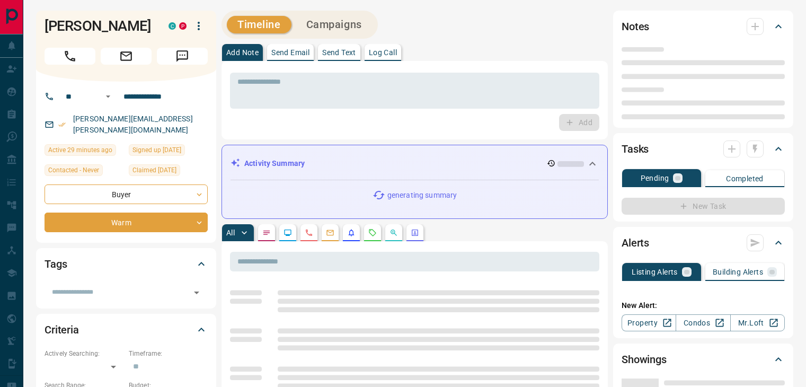 The width and height of the screenshot is (806, 387). Describe the element at coordinates (636, 27) in the screenshot. I see `h2: Notes` at that location.